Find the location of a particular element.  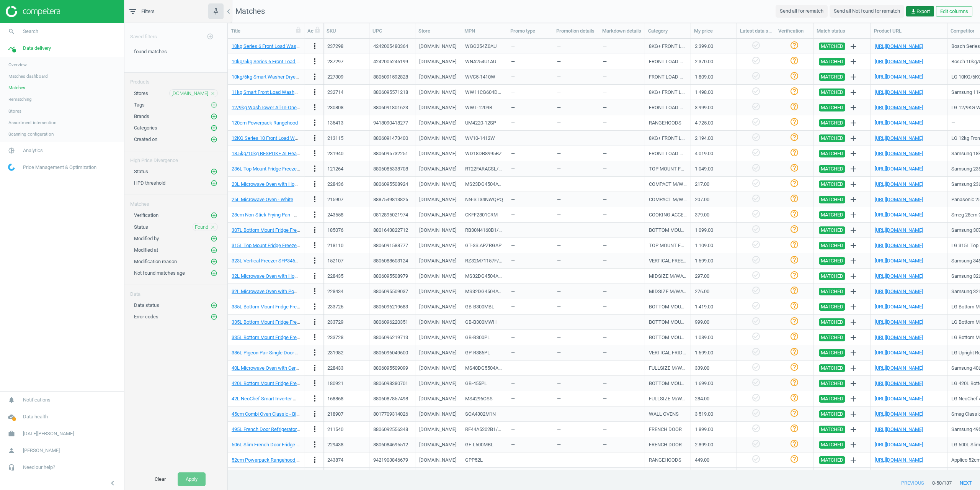

i: get_app is located at coordinates (913, 12).